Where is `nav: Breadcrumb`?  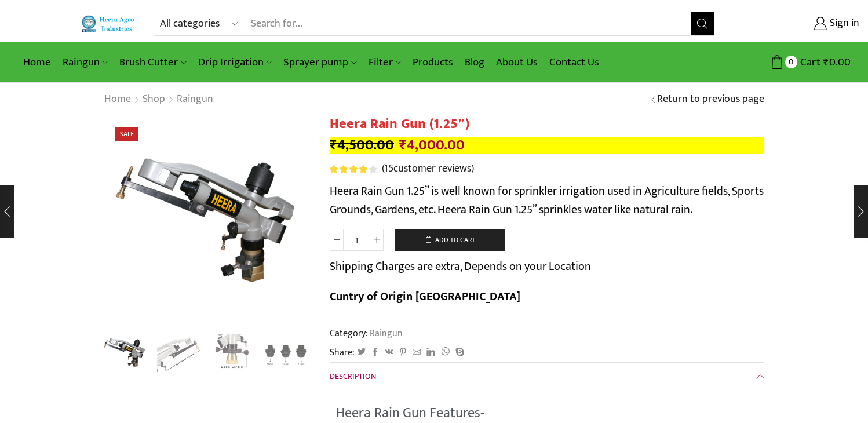 nav: Breadcrumb is located at coordinates (159, 100).